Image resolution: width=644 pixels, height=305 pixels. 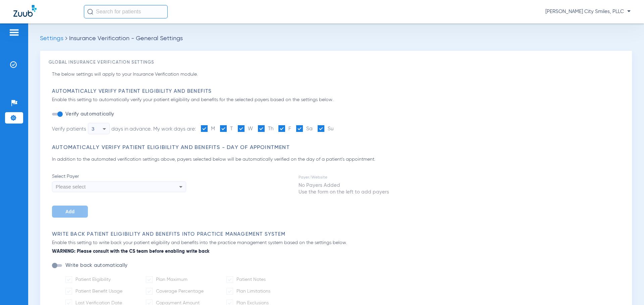 What do you see at coordinates (180, 292) in the screenshot?
I see `span: Coverage Percentage` at bounding box center [180, 292].